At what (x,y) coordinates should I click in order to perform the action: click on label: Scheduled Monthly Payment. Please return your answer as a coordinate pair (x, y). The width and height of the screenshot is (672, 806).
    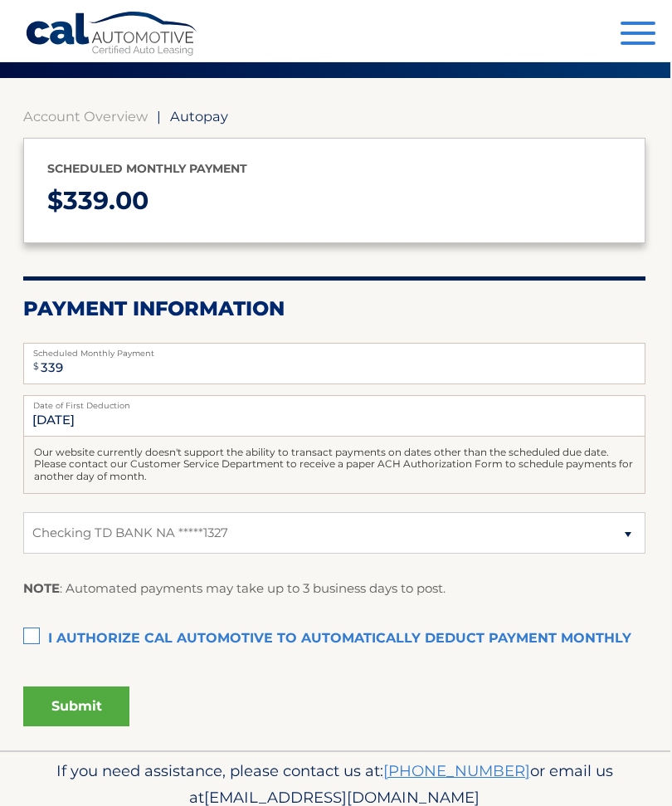
    Looking at the image, I should click on (335, 349).